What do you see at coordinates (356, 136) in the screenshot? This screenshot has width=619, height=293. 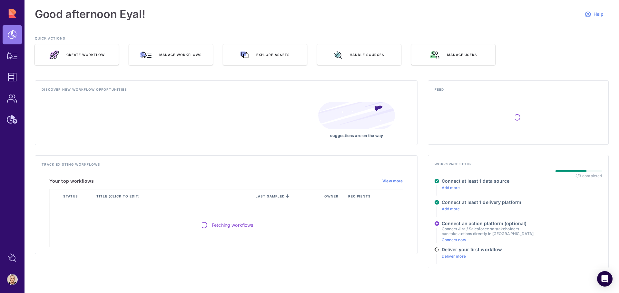 I see `p: suggestions are on the way` at bounding box center [356, 136].